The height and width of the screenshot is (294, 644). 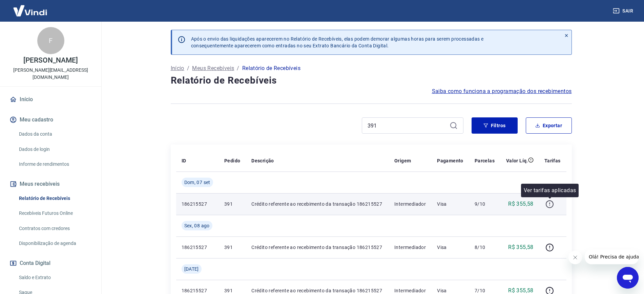 What do you see at coordinates (30, 10) in the screenshot?
I see `img: Vindi` at bounding box center [30, 10].